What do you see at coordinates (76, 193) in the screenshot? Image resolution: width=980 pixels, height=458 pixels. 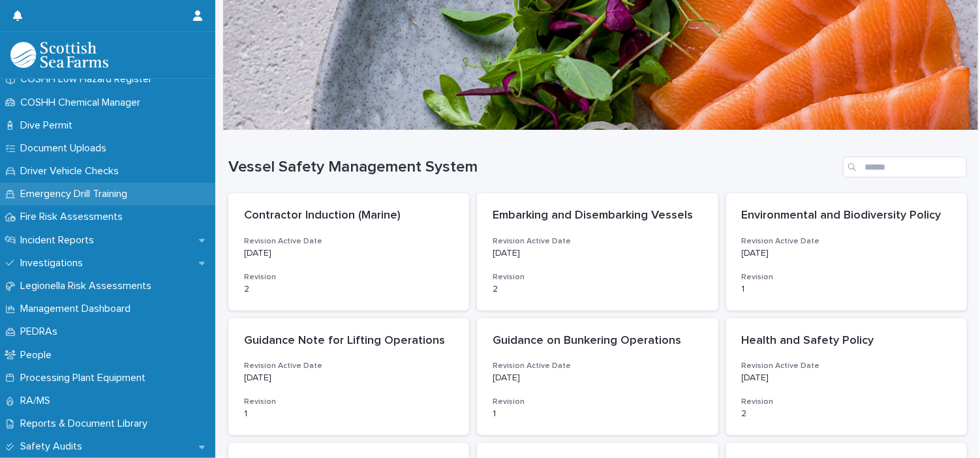 I see `p: Emergency Drill Training` at bounding box center [76, 193].